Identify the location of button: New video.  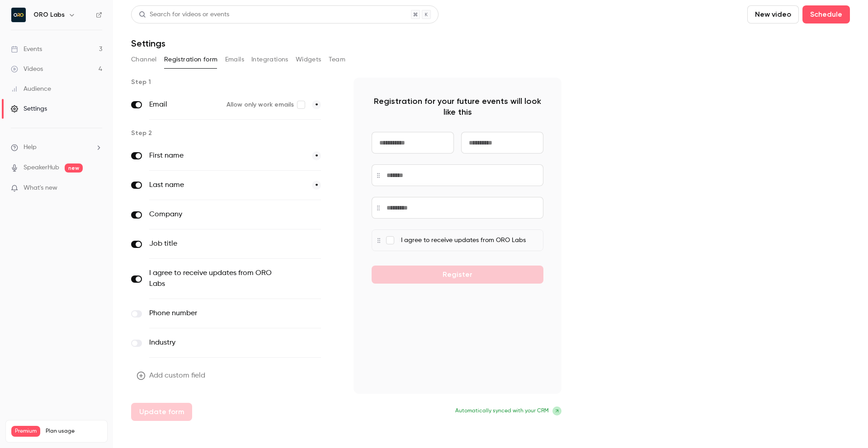
(773, 14).